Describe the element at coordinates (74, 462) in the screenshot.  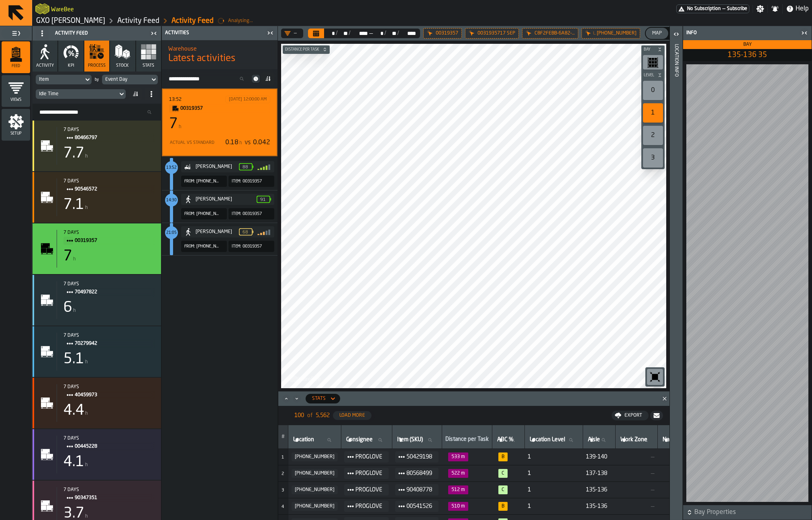
I see `div: 4.1` at that location.